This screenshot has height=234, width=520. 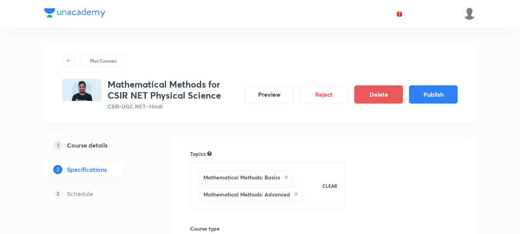 What do you see at coordinates (268, 229) in the screenshot?
I see `h6: Course type` at bounding box center [268, 229].